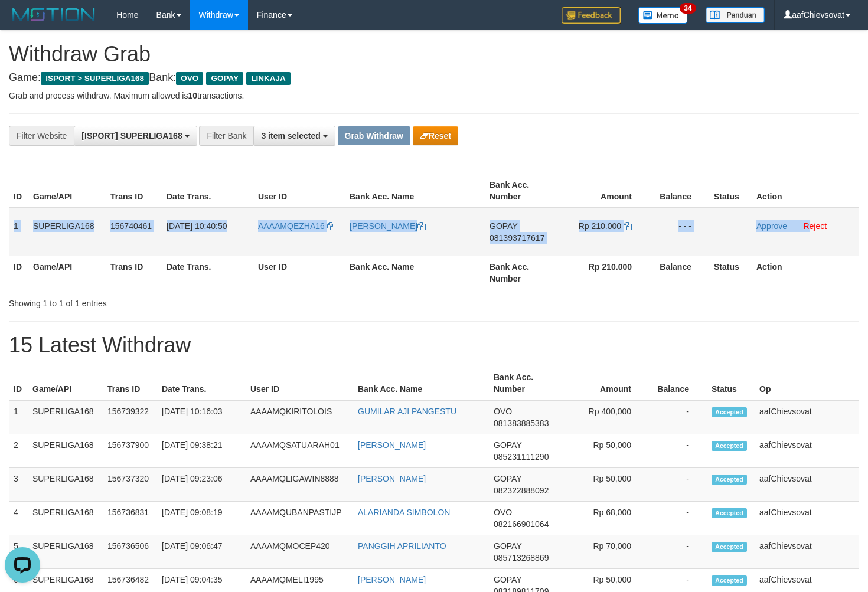 The image size is (868, 592). I want to click on img: panduan.png, so click(736, 14).